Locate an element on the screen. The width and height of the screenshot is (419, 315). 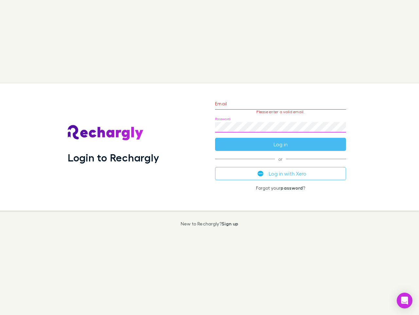
div: Open Intercom Messenger is located at coordinates (405, 300).